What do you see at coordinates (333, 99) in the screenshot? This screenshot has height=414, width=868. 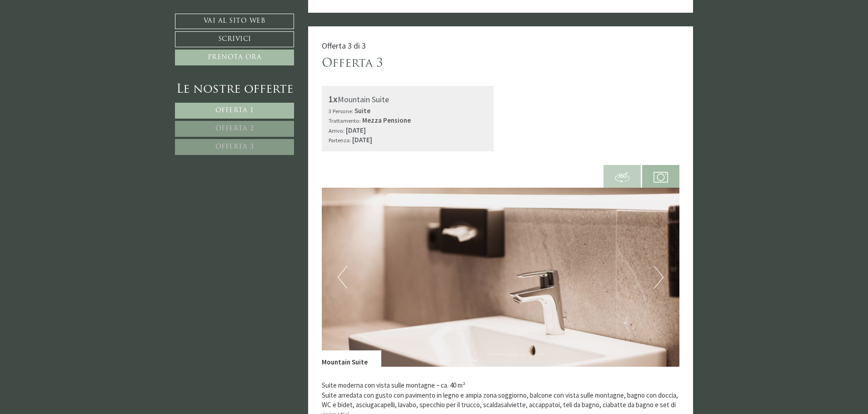 I see `b: 1x` at bounding box center [333, 99].